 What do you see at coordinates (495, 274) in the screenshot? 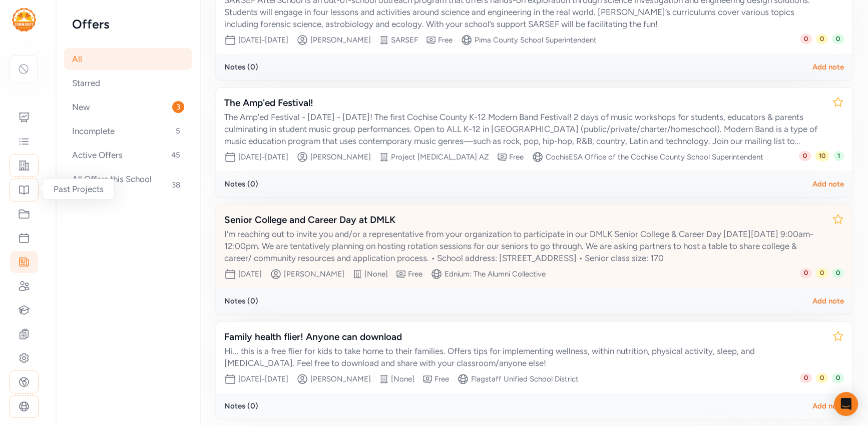
I see `div: Ednium: The Alumni Collective` at bounding box center [495, 274].